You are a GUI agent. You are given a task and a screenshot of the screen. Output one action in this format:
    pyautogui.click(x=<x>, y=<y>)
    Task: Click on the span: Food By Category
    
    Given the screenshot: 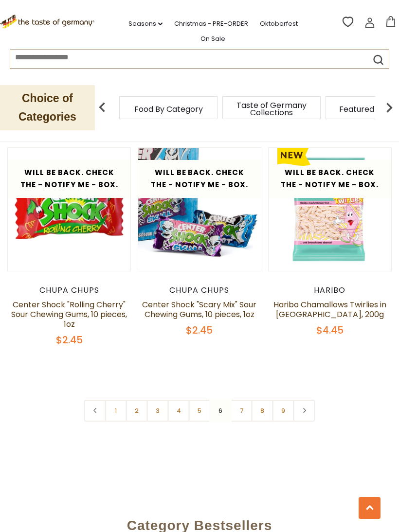 What is the action you would take?
    pyautogui.click(x=168, y=109)
    